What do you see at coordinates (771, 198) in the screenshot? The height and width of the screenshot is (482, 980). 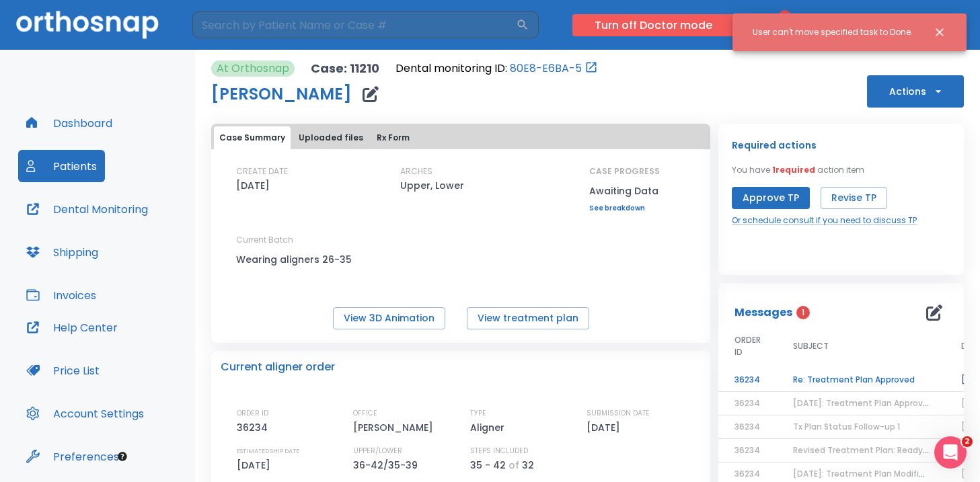 I see `button: Approve TP` at bounding box center [771, 198].